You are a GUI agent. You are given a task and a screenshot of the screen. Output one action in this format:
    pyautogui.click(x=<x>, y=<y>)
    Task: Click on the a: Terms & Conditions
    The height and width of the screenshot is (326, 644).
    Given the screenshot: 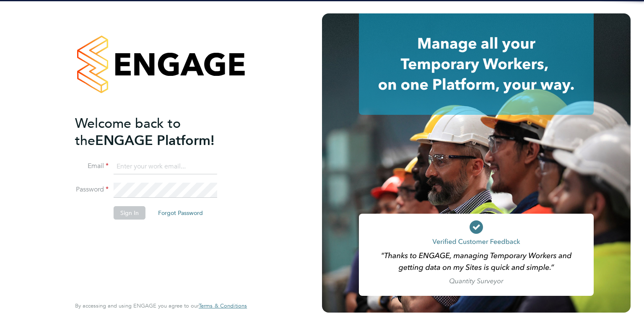 What is the action you would take?
    pyautogui.click(x=222, y=306)
    